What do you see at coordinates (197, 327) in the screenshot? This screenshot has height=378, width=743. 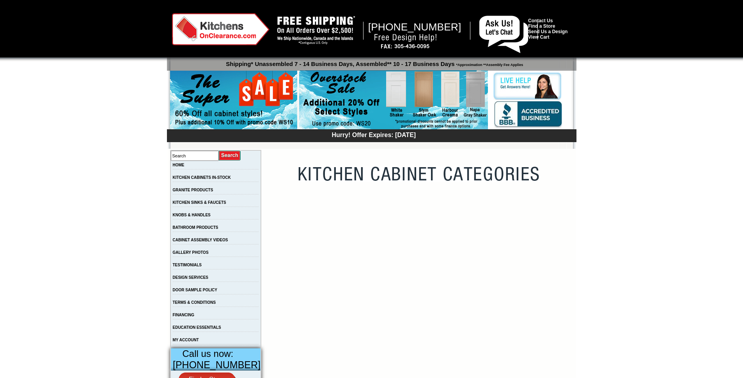 I see `a: EDUCATION ESSENTIALS` at bounding box center [197, 327].